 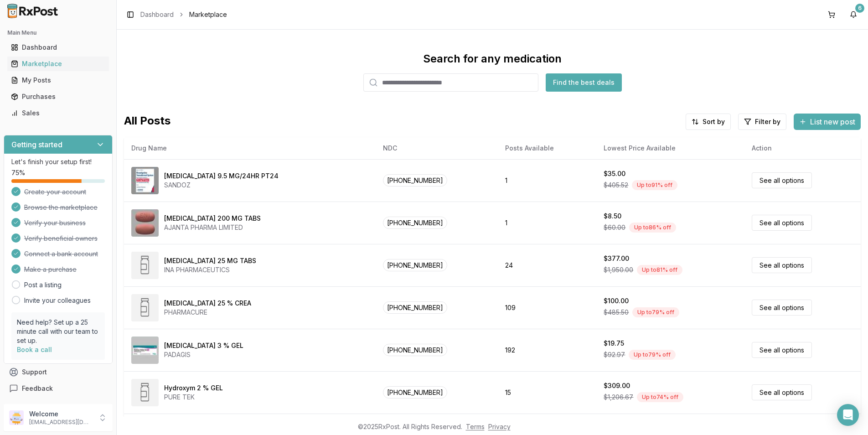 What do you see at coordinates (18, 173) in the screenshot?
I see `span: 75 %` at bounding box center [18, 173].